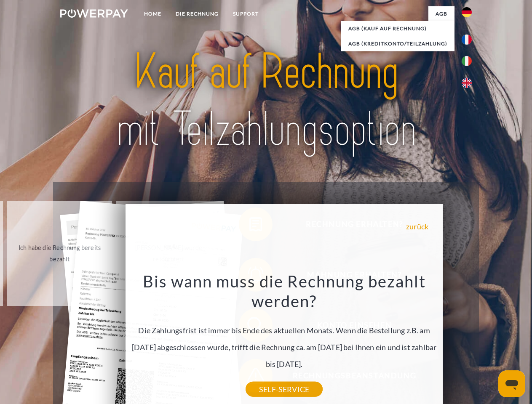  Describe the element at coordinates (284, 292) in the screenshot. I see `h3: Bis wann muss die Rechnung bezahlt werden?` at that location.